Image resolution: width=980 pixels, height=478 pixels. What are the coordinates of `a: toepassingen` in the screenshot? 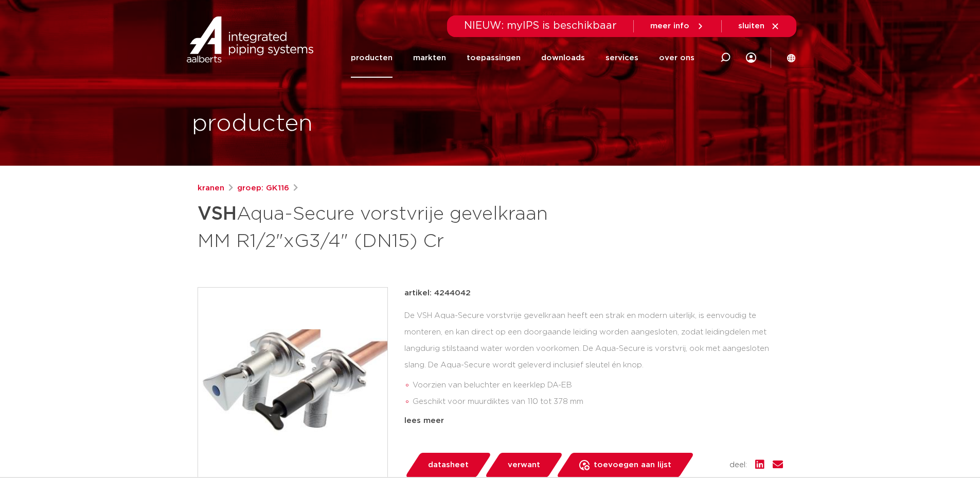 It's located at (493, 58).